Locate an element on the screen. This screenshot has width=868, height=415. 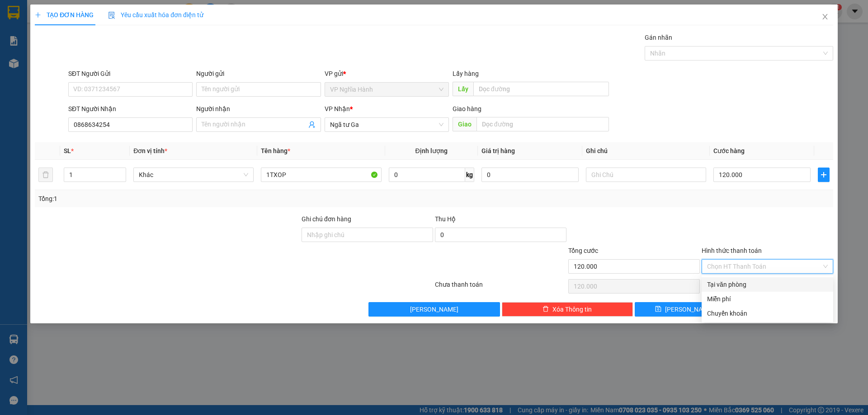
div: Người nhận is located at coordinates (259, 109).